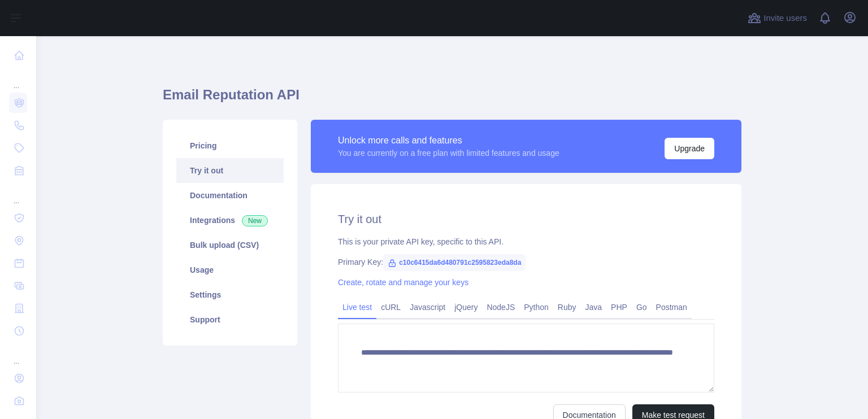  Describe the element at coordinates (230, 221) in the screenshot. I see `a: Integrations New` at that location.